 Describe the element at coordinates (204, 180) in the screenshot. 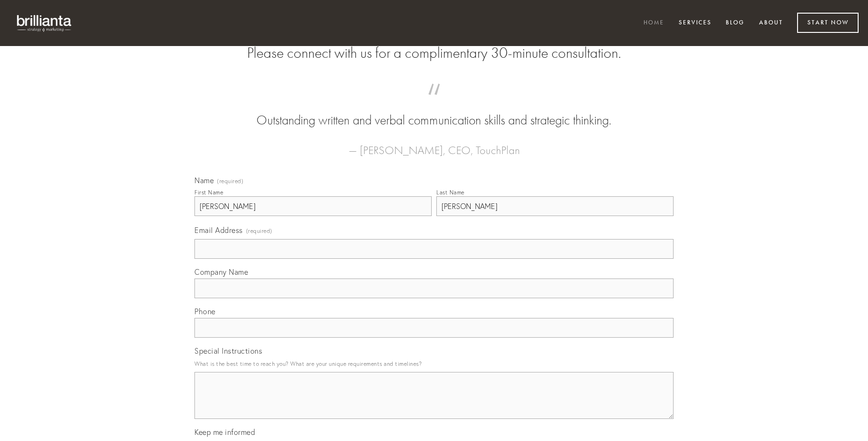

I see `span: Name` at that location.